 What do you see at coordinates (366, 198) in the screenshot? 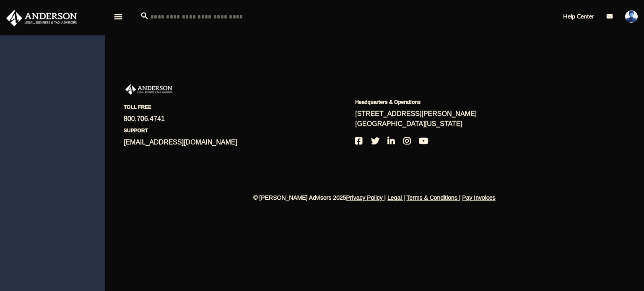
I see `a: Privacy Policy |` at bounding box center [366, 198].